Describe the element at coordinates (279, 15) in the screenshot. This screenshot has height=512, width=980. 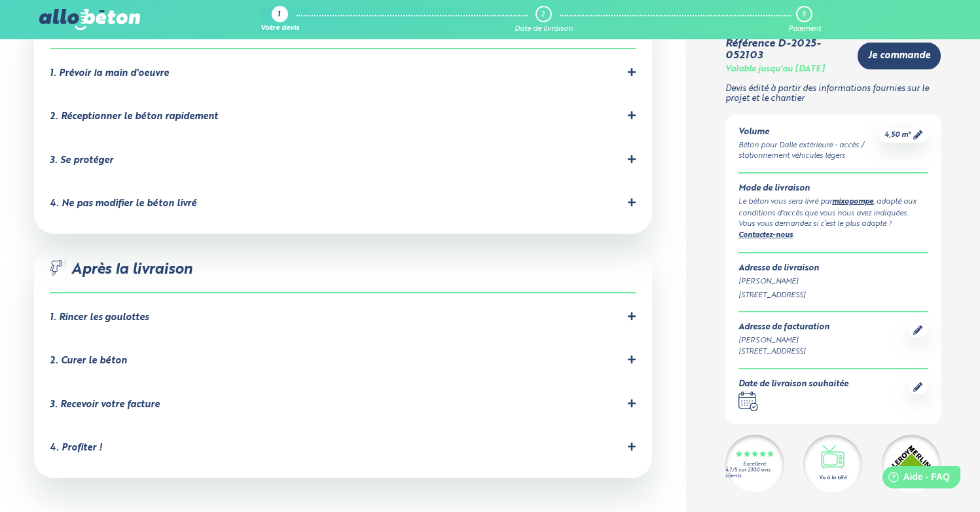
I see `div: 1` at that location.